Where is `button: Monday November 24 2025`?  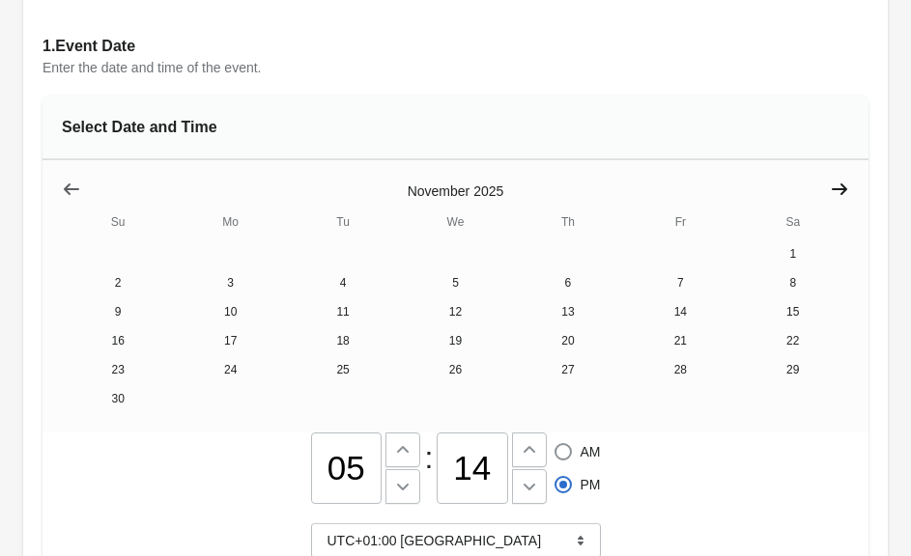
button: Monday November 24 2025 is located at coordinates (230, 370).